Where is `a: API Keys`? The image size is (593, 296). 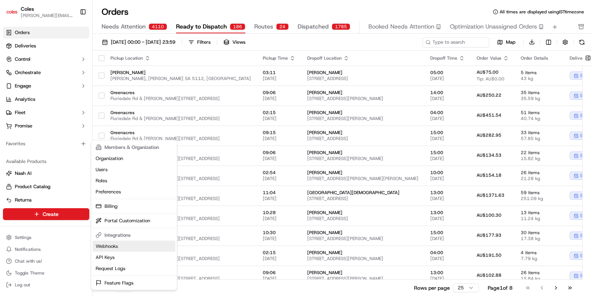
a: API Keys is located at coordinates (134, 258).